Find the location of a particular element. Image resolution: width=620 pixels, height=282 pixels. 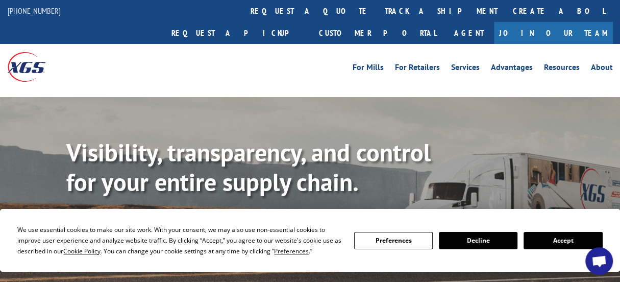

a: For Mills is located at coordinates (368, 69).